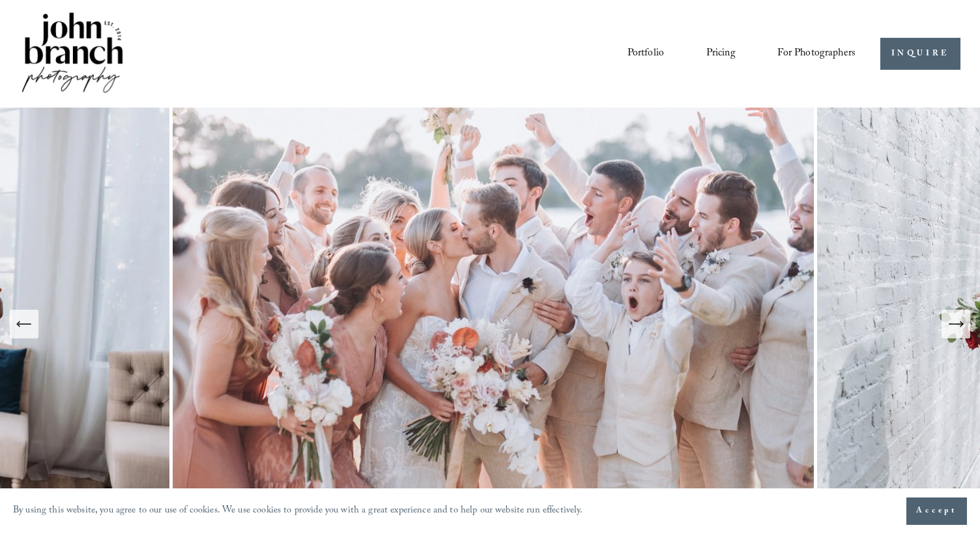  What do you see at coordinates (646, 54) in the screenshot?
I see `a: Portfolio` at bounding box center [646, 54].